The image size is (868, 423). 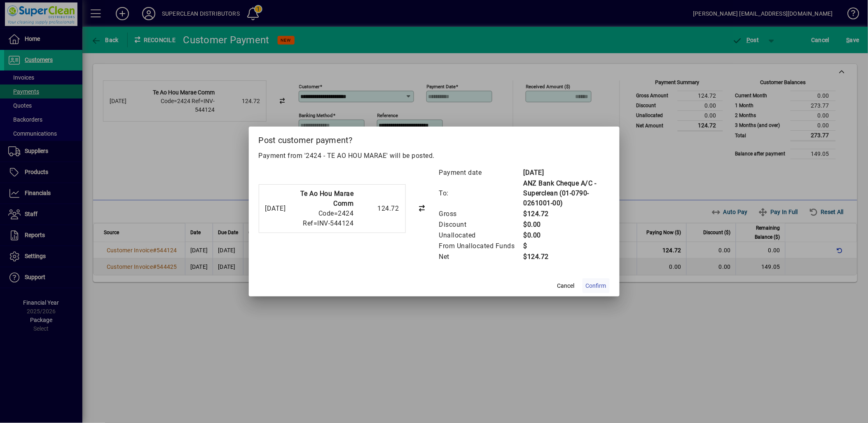 I want to click on td: Gross, so click(x=480, y=214).